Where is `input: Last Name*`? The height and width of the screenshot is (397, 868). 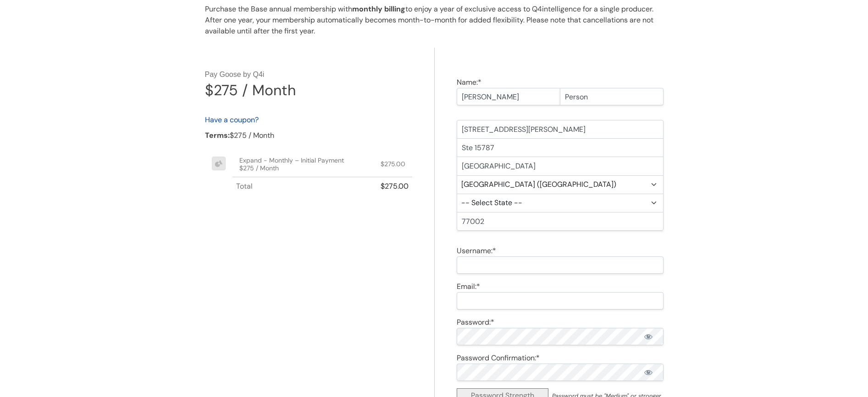 input: Last Name* is located at coordinates (612, 97).